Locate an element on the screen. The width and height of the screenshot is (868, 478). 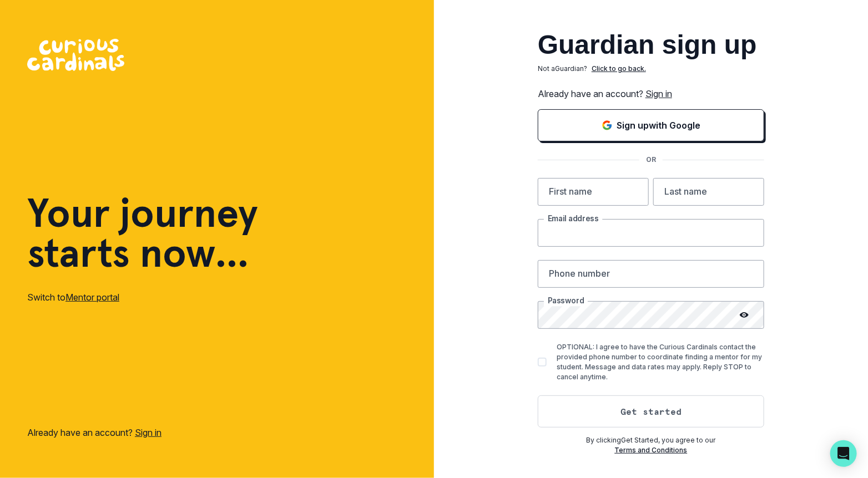
p: OPTIONAL: I agree to have the Curious Cardinals contact the provided phone number to coordinate f... is located at coordinates (660, 363).